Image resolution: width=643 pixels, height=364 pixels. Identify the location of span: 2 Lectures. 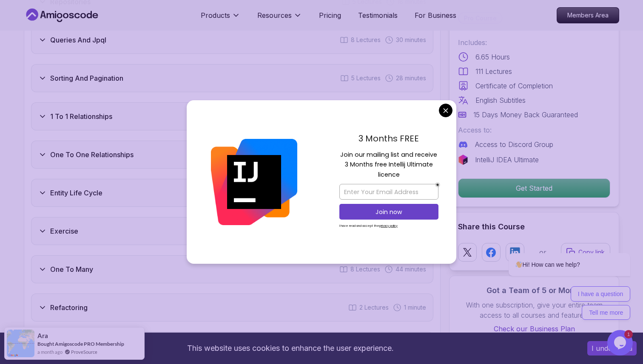
(374, 308).